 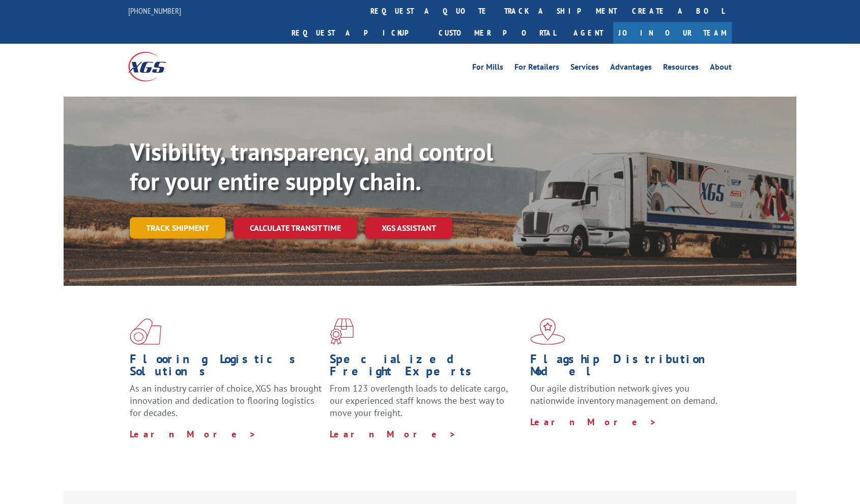 What do you see at coordinates (357, 32) in the screenshot?
I see `a: Request a pickup` at bounding box center [357, 32].